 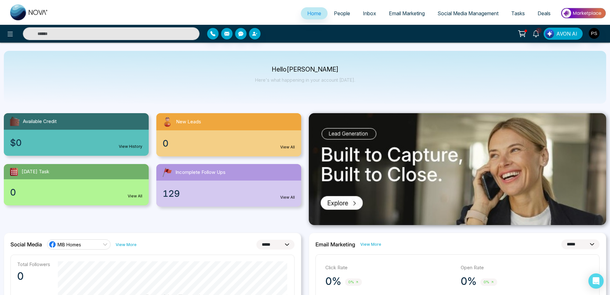 I want to click on p: Click Rate, so click(x=390, y=267).